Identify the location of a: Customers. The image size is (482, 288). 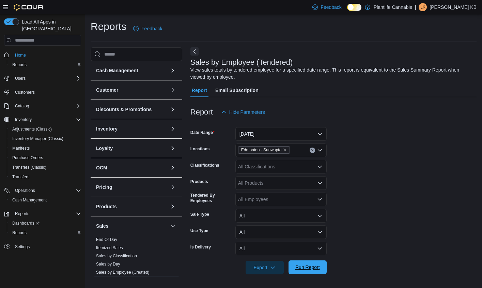
(25, 92).